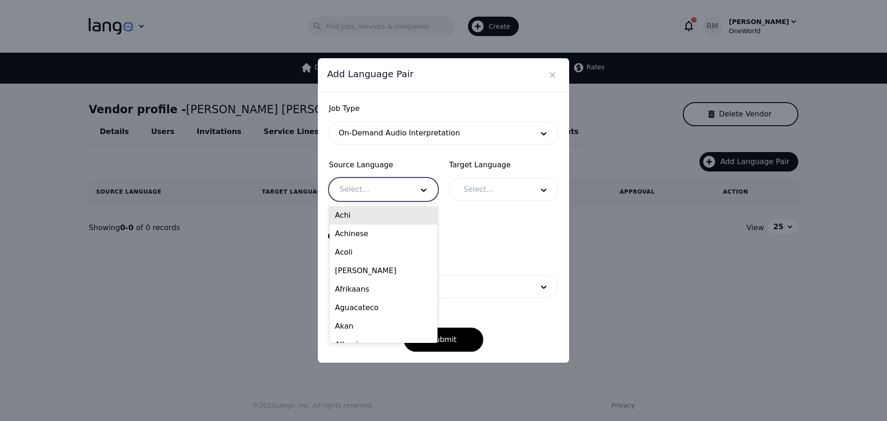 This screenshot has height=421, width=887. What do you see at coordinates (444, 109) in the screenshot?
I see `span: Job Type` at bounding box center [444, 109].